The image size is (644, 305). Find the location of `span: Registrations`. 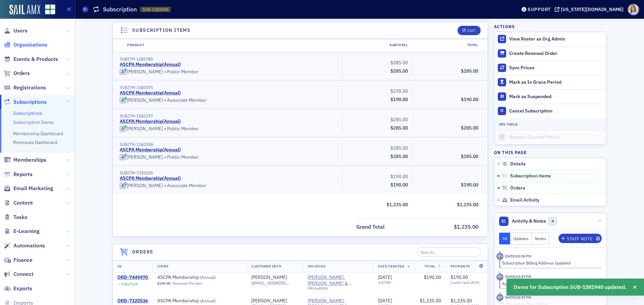

span: Registrations is located at coordinates (29, 88).